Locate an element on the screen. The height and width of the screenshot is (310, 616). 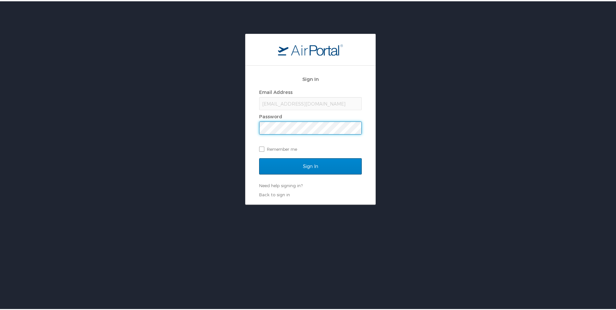
a: Back to sign in is located at coordinates (274, 193).